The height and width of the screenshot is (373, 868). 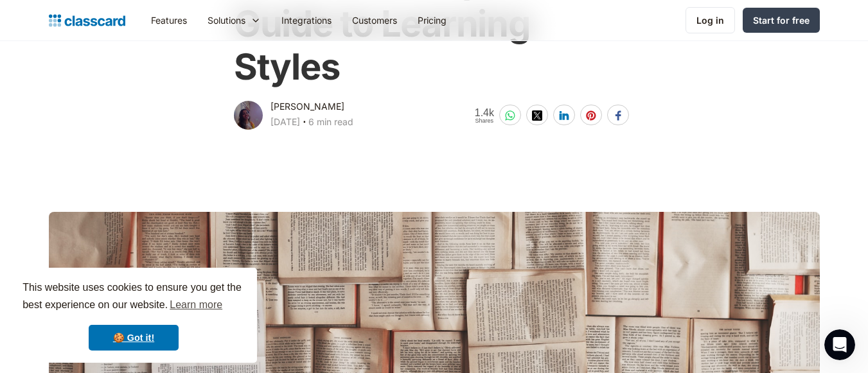 What do you see at coordinates (618, 116) in the screenshot?
I see `img: facebook-white sharing button` at bounding box center [618, 116].